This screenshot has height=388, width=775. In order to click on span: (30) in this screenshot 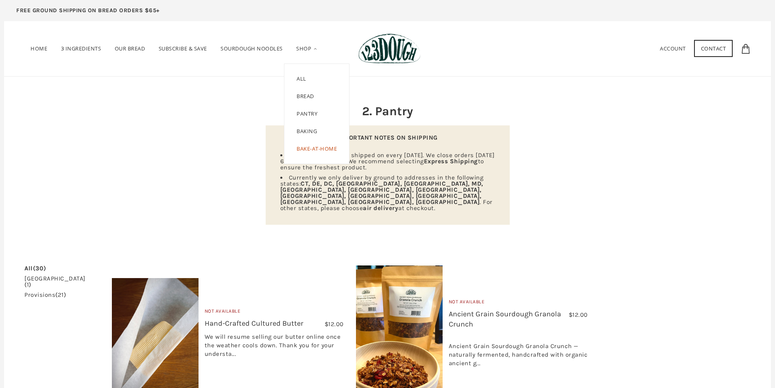, I will do `click(39, 268)`.